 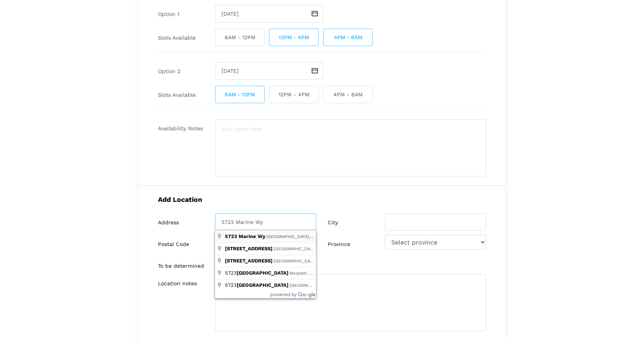 I want to click on label: Option 1, so click(x=169, y=14).